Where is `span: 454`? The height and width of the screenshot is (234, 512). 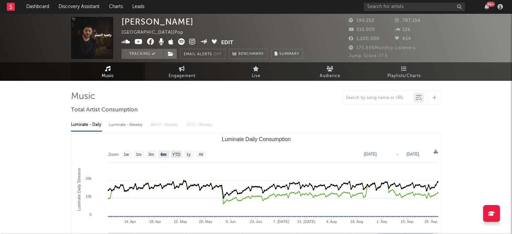
span: 454 is located at coordinates (403, 39).